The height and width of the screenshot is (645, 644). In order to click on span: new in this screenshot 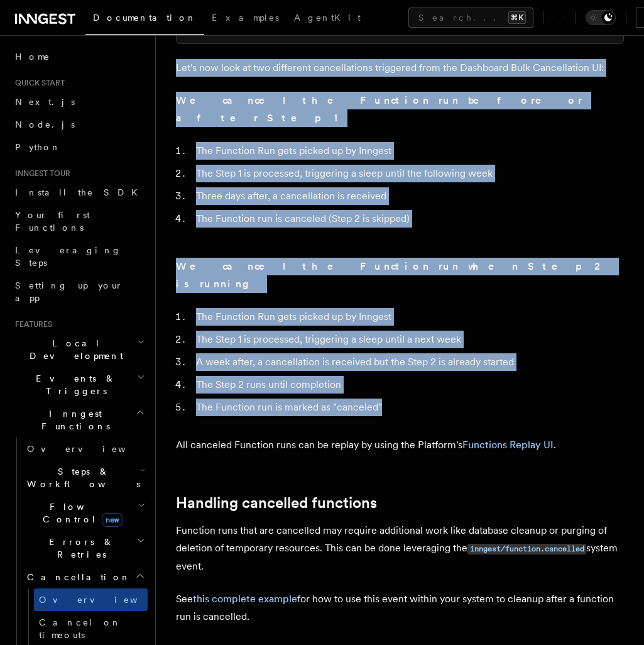, I will do `click(112, 520)`.